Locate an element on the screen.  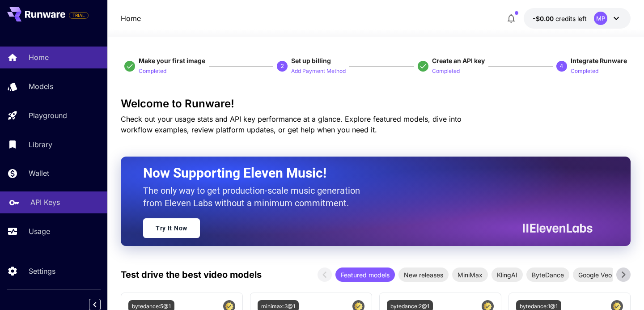
nav: breadcrumb is located at coordinates (131, 18).